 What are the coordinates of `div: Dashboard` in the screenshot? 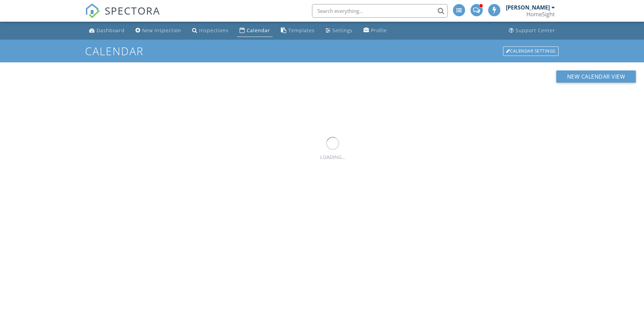 It's located at (110, 30).